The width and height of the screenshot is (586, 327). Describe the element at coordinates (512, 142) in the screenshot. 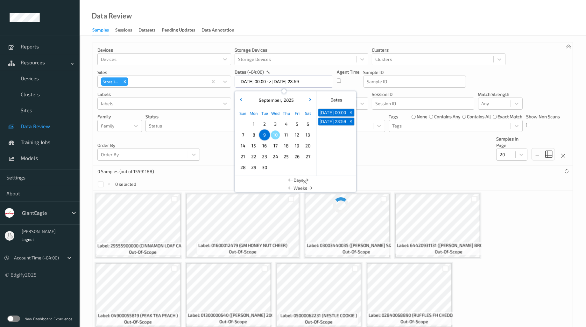

I see `p: Samples In Page` at that location.